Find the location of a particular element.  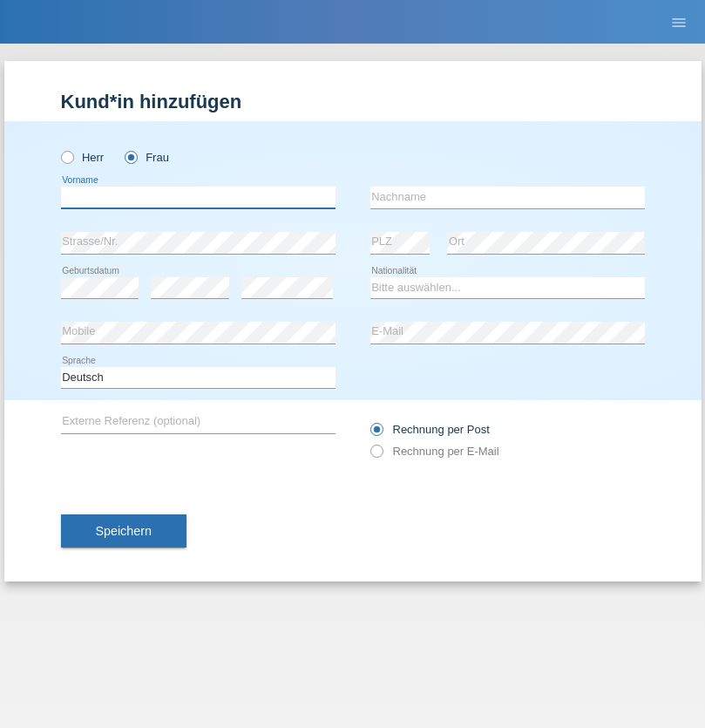

label: Rechnung per E-Mail is located at coordinates (435, 451).